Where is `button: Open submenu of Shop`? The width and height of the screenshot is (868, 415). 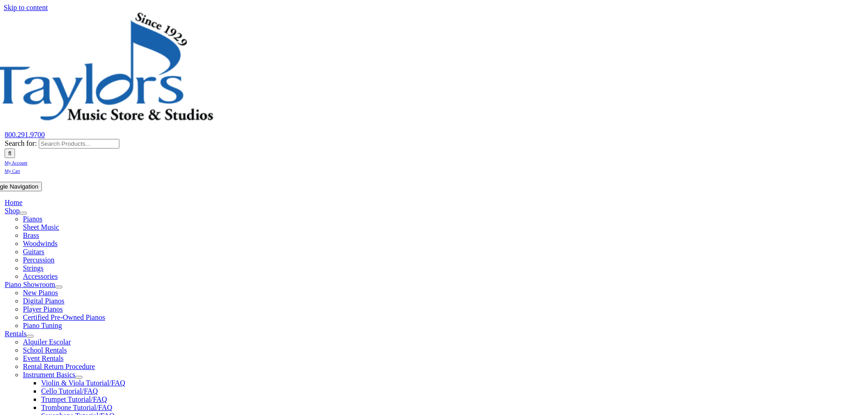
button: Open submenu of Shop is located at coordinates (24, 213).